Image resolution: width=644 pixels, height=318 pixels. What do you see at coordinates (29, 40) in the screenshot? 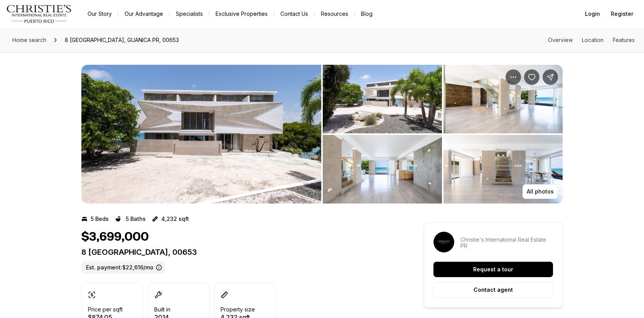
I see `a: Home search` at bounding box center [29, 40].